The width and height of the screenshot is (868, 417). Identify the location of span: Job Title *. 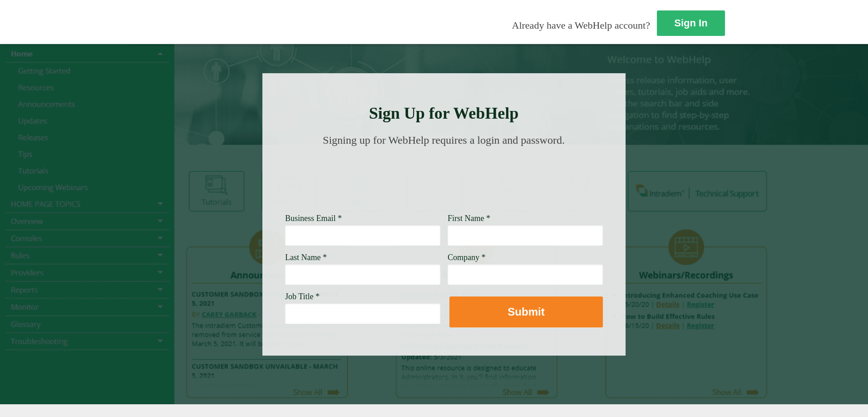
(303, 296).